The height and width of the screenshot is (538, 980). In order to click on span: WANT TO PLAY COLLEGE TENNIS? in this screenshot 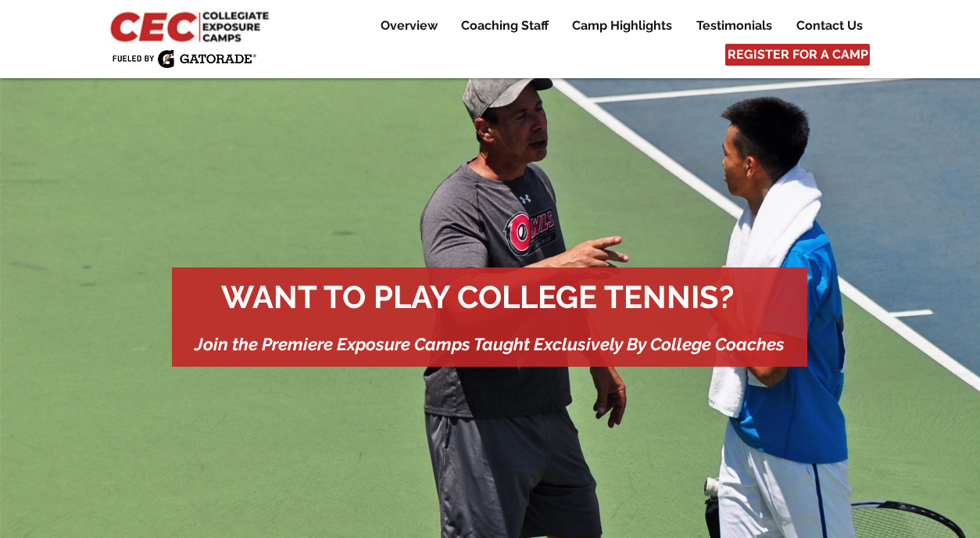, I will do `click(478, 297)`.